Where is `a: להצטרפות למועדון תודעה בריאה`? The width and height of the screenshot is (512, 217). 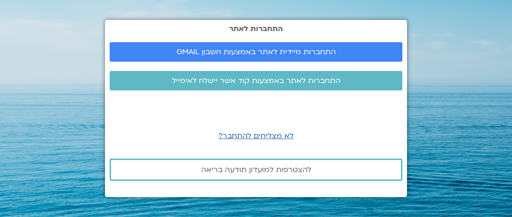 a: להצטרפות למועדון תודעה בריאה is located at coordinates (256, 170).